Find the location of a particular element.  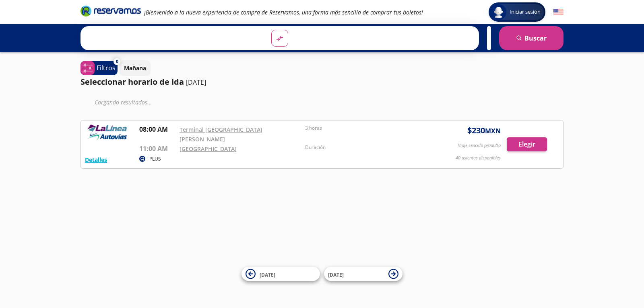

button: Buscar is located at coordinates (531, 38).